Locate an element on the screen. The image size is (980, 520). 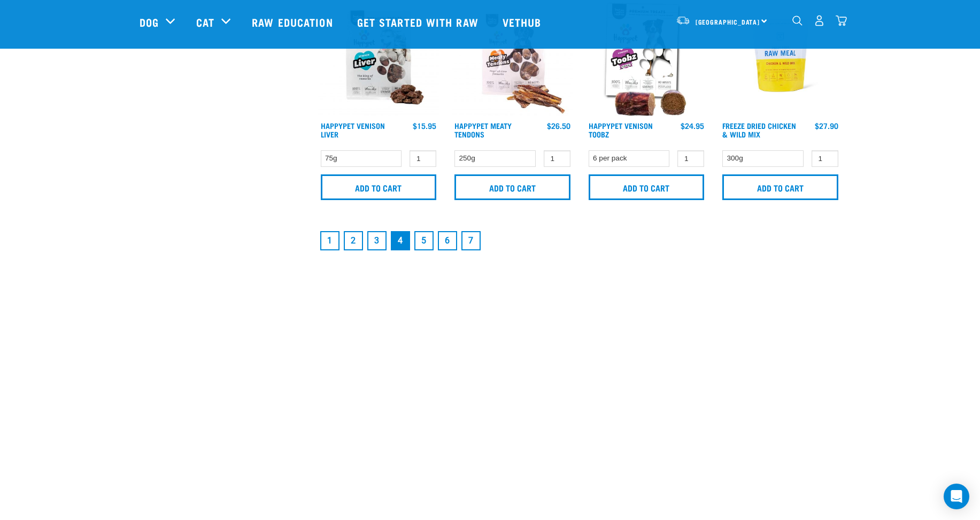
a: Goto page 3 is located at coordinates (377, 241).